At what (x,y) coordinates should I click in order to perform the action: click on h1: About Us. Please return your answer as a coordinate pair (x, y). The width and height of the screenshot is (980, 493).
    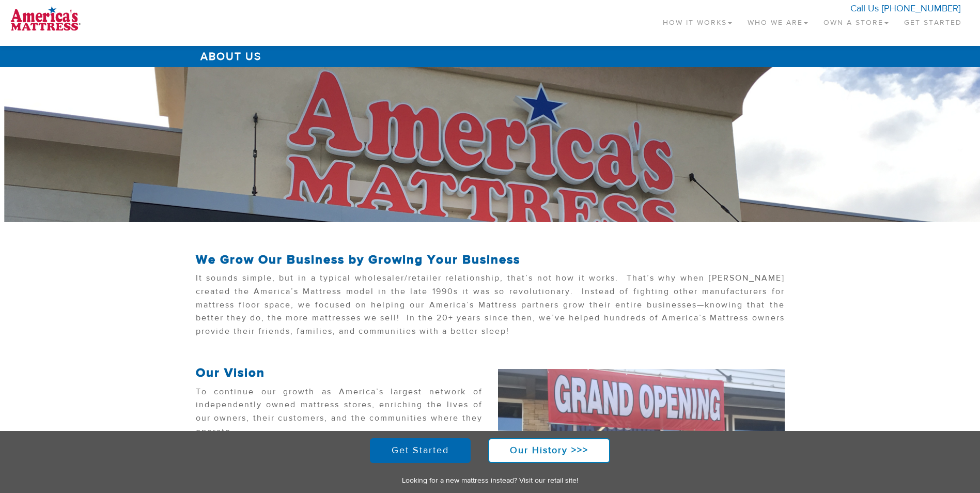
    Looking at the image, I should click on (491, 56).